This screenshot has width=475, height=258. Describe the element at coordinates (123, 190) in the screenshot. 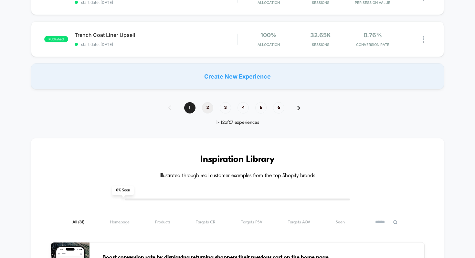

I see `span: 0 % Seen` at that location.